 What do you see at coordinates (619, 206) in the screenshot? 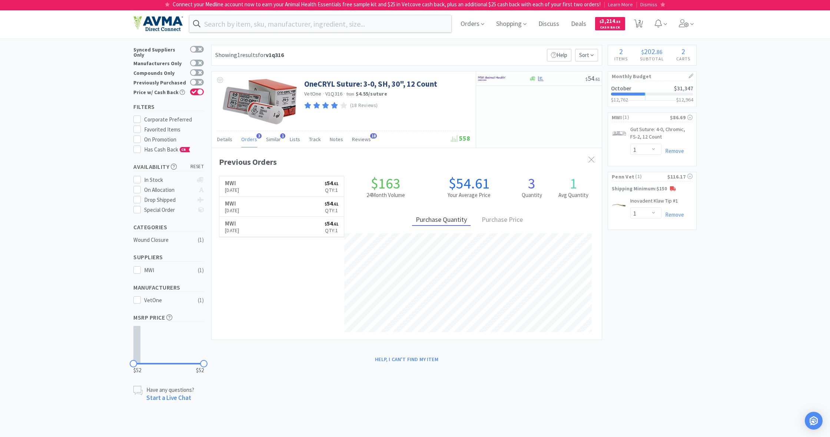
I see `img: 6c8cd9bb1b40488abb0835f7303400b7_159392.png` at bounding box center [619, 206].